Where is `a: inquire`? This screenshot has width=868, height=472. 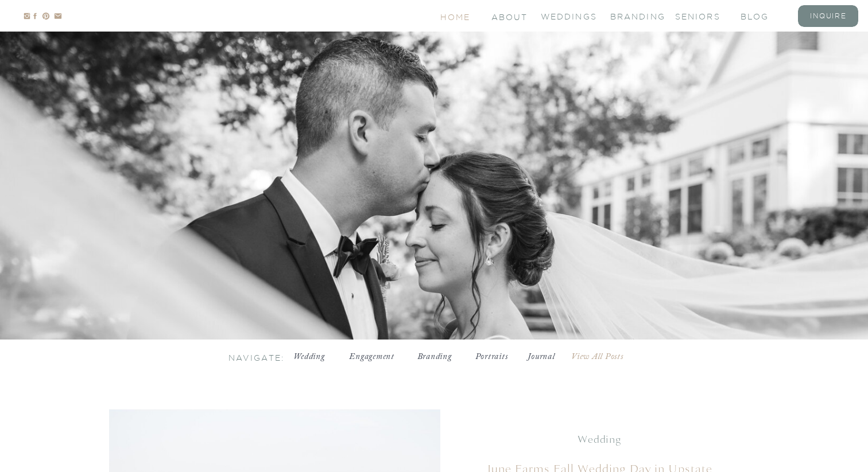 a: inquire is located at coordinates (828, 16).